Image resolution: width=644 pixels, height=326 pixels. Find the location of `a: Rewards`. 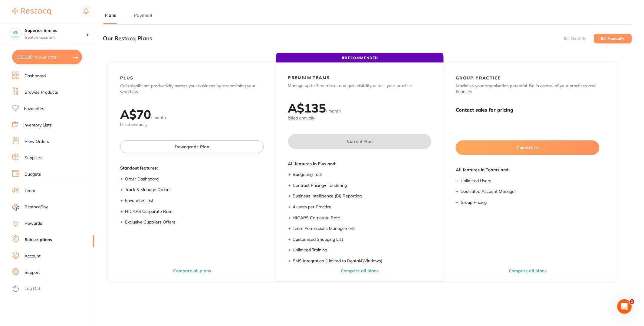

a: Rewards is located at coordinates (33, 223).